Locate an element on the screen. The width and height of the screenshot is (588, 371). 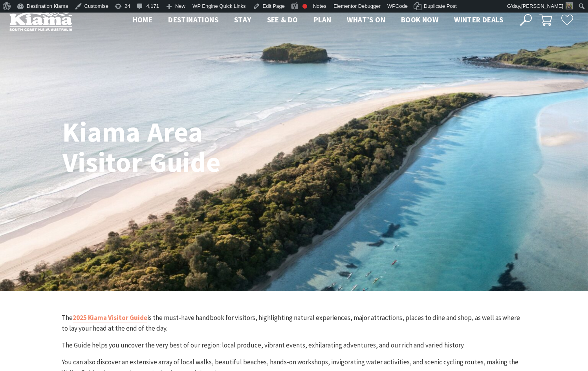
div: Focus keyphrase not set is located at coordinates (305, 6).